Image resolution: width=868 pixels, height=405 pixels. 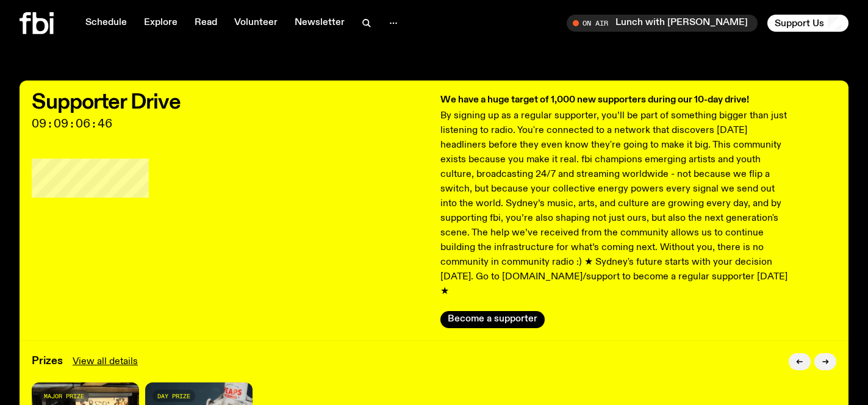 I want to click on a: Newsletter, so click(x=320, y=23).